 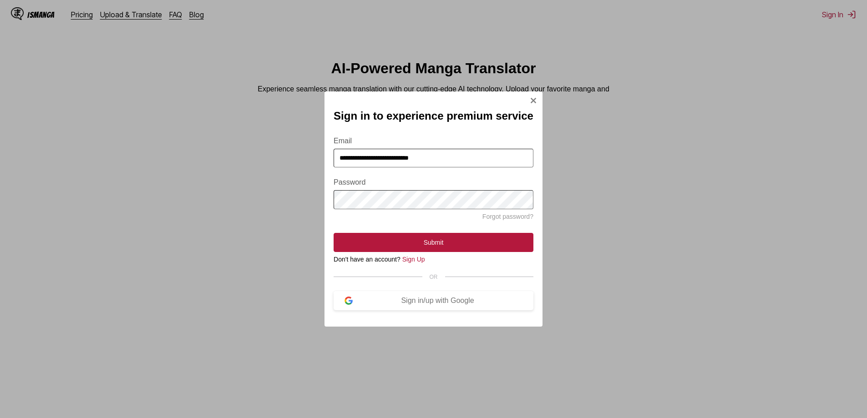 What do you see at coordinates (433, 259) in the screenshot?
I see `div: Don't have an account?` at bounding box center [433, 259].